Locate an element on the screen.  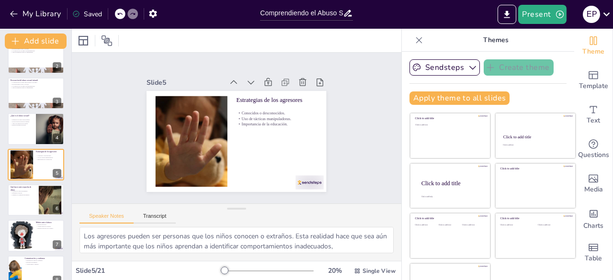
p: Prevención del abuso sexual infantil is located at coordinates (36, 81).